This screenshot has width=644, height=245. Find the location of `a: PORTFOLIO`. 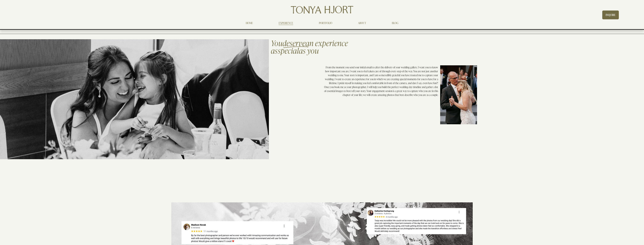

a: PORTFOLIO is located at coordinates (325, 23).